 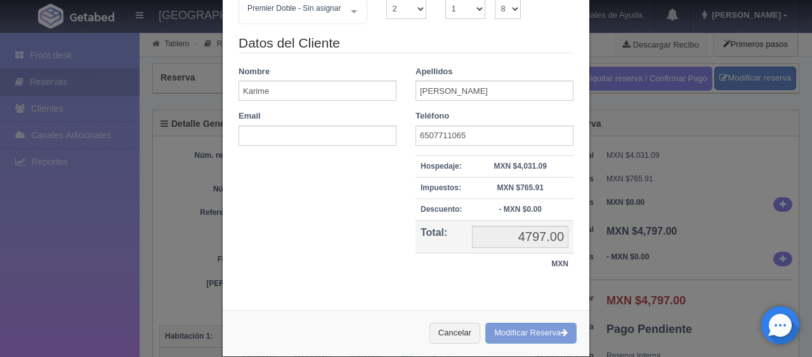 What do you see at coordinates (520, 209) in the screenshot?
I see `strong: - MXN $0.00` at bounding box center [520, 209].